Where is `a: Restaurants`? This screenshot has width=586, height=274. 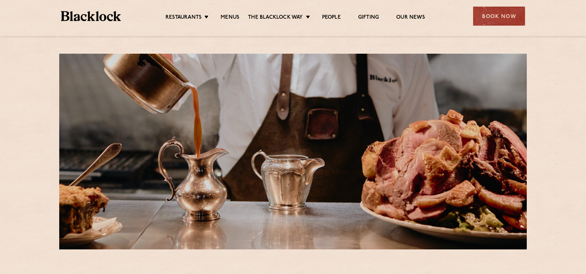 a: Restaurants is located at coordinates (184, 18).